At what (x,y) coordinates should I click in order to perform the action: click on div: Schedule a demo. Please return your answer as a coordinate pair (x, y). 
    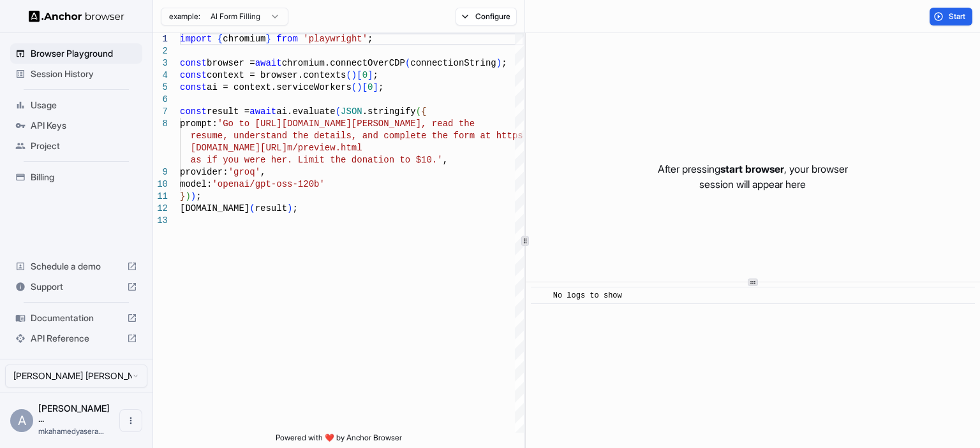
    Looking at the image, I should click on (76, 267).